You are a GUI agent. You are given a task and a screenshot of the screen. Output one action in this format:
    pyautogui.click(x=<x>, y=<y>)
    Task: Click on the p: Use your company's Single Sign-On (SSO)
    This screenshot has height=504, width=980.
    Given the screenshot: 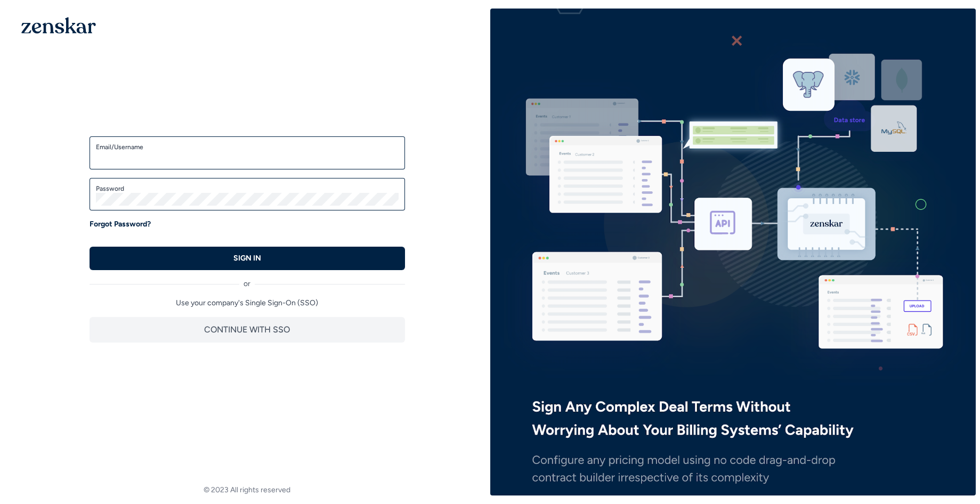 What is the action you would take?
    pyautogui.click(x=247, y=303)
    